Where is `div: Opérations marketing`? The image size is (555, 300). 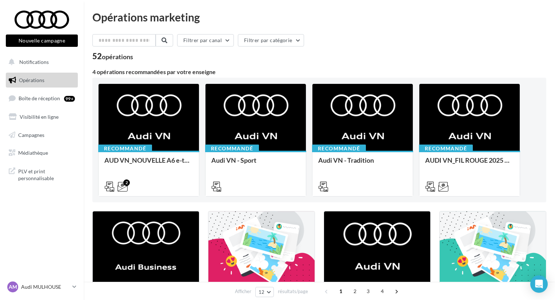 div: Opérations marketing is located at coordinates (319, 17).